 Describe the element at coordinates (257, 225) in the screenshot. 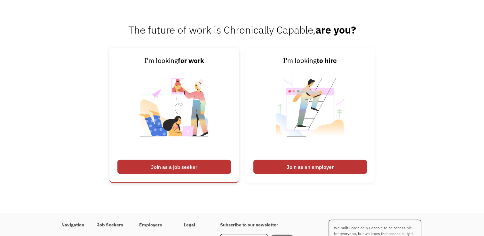

I see `h4: Subscribe to our newsletter` at that location.